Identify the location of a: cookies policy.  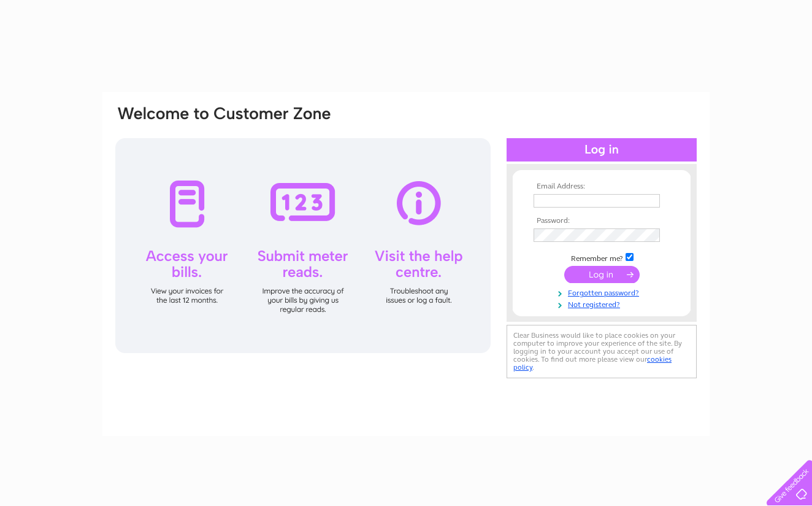
(592, 363).